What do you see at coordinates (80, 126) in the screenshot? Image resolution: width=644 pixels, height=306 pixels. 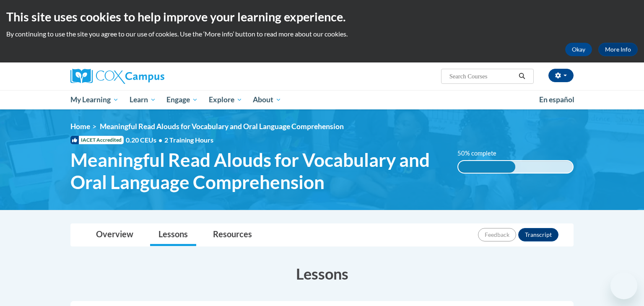 I see `a: Home` at bounding box center [80, 126].